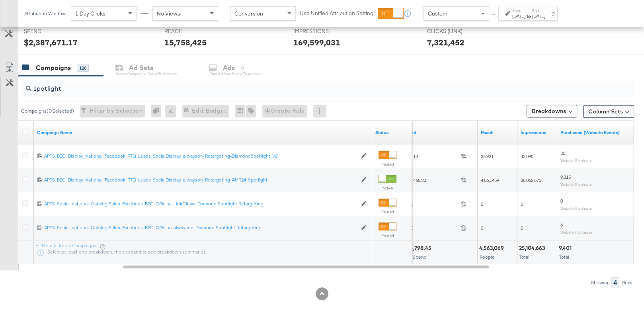  Describe the element at coordinates (392, 133) in the screenshot. I see `a: Shows the current state of your Ad Campaign.` at that location.